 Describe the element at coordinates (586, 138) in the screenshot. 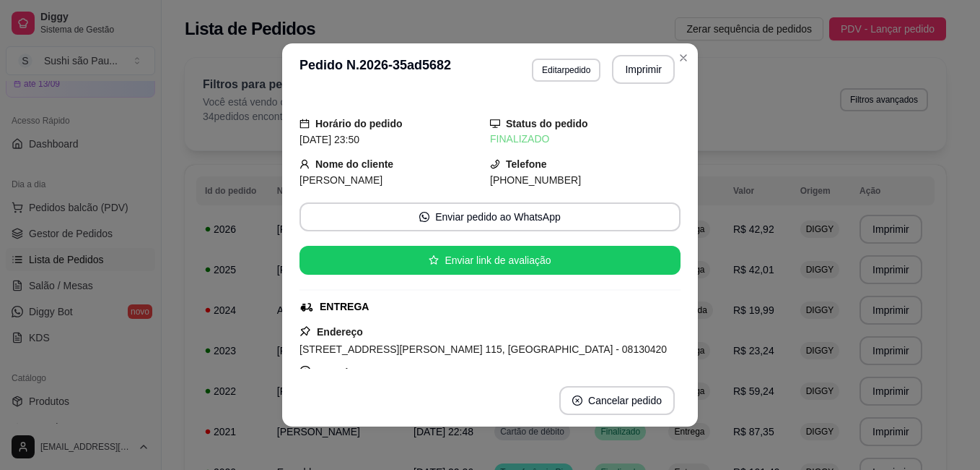

I see `div: FINALIZADO` at that location.